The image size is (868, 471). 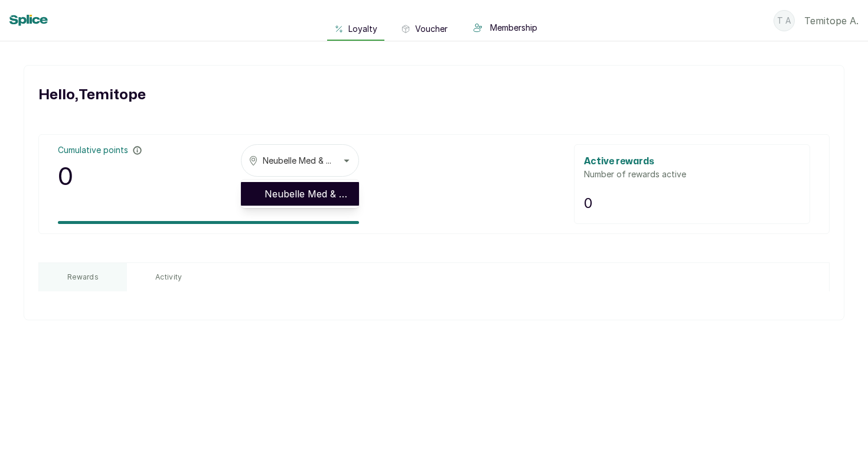 I want to click on span: Membership, so click(x=514, y=28).